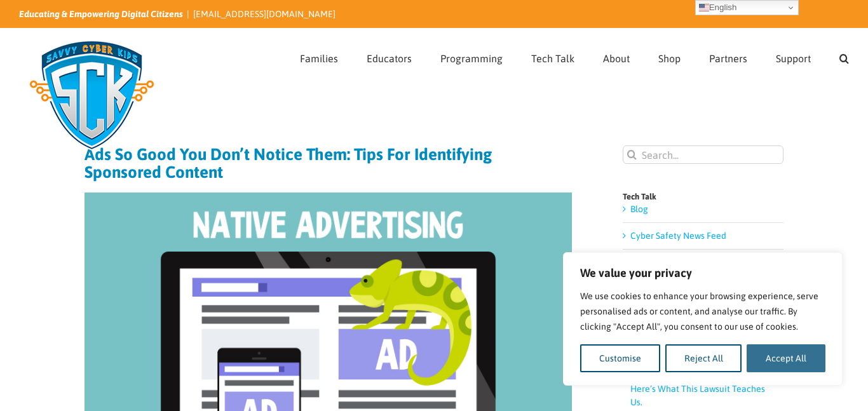  Describe the element at coordinates (101, 14) in the screenshot. I see `i: Educating & Empowering Digital Citizens` at that location.